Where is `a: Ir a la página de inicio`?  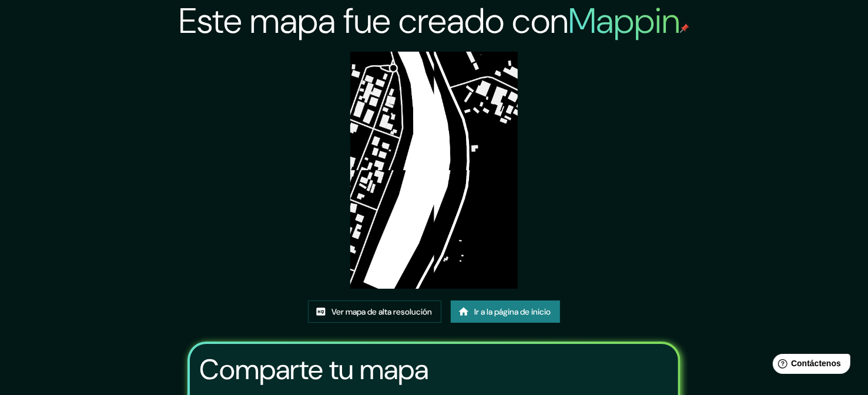
a: Ir a la página de inicio is located at coordinates (506, 312).